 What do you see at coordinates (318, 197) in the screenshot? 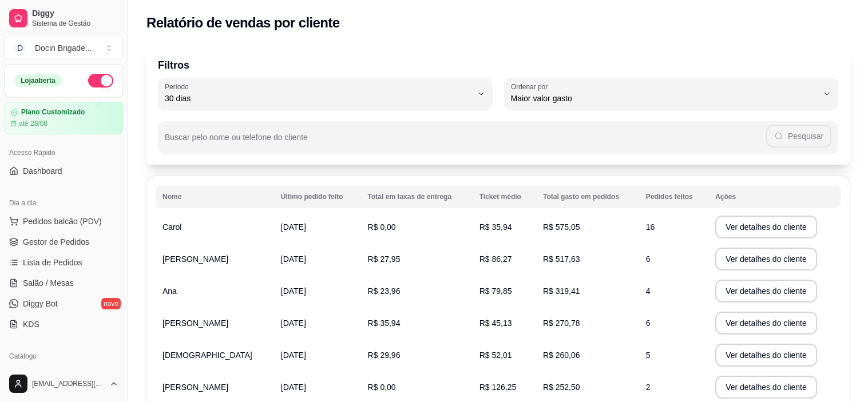
I see `th: Último pedido feito` at bounding box center [318, 197].